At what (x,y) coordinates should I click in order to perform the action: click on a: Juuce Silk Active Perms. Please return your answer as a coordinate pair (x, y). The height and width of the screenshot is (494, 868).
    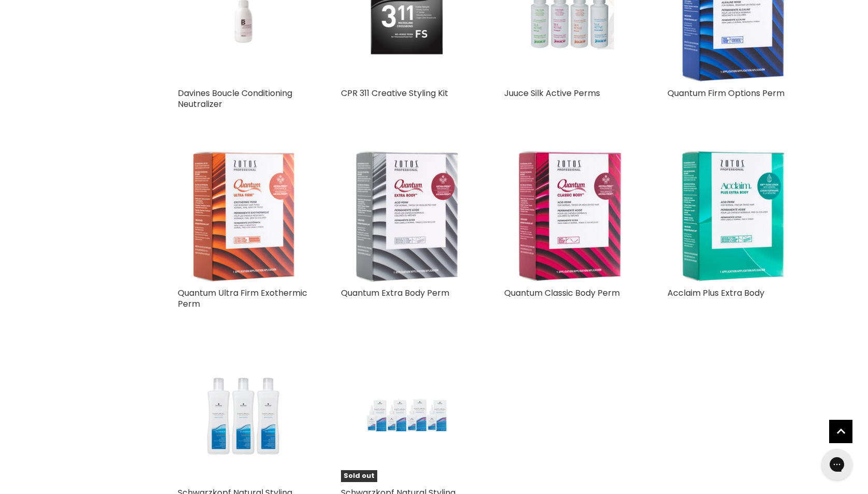
    Looking at the image, I should click on (552, 93).